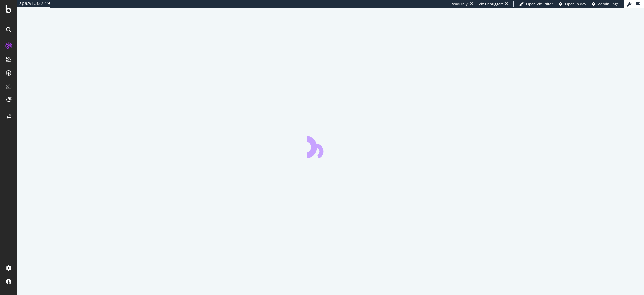 Image resolution: width=644 pixels, height=295 pixels. Describe the element at coordinates (605, 4) in the screenshot. I see `a: Admin Page` at that location.